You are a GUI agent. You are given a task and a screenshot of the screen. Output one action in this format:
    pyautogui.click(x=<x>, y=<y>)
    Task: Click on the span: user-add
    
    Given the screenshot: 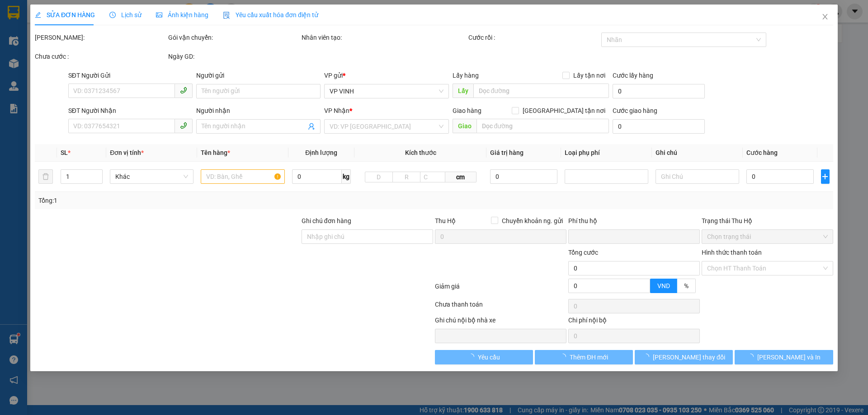 What is the action you would take?
    pyautogui.click(x=312, y=126)
    